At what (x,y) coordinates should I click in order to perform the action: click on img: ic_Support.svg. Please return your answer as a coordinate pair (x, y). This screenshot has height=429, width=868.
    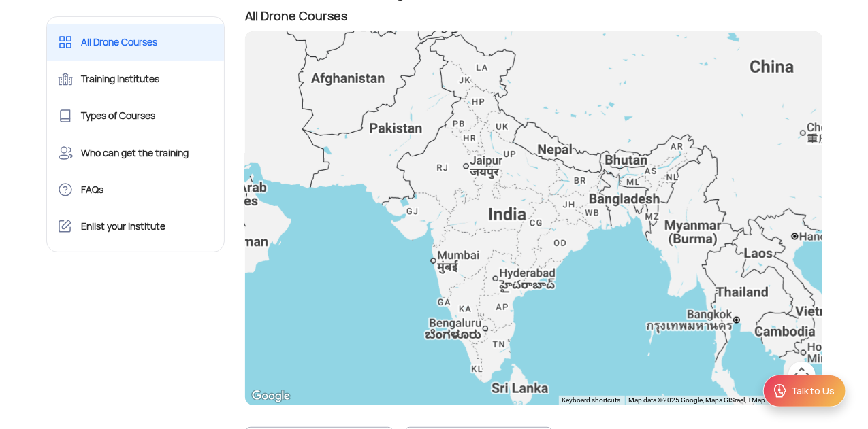
    Looking at the image, I should click on (780, 391).